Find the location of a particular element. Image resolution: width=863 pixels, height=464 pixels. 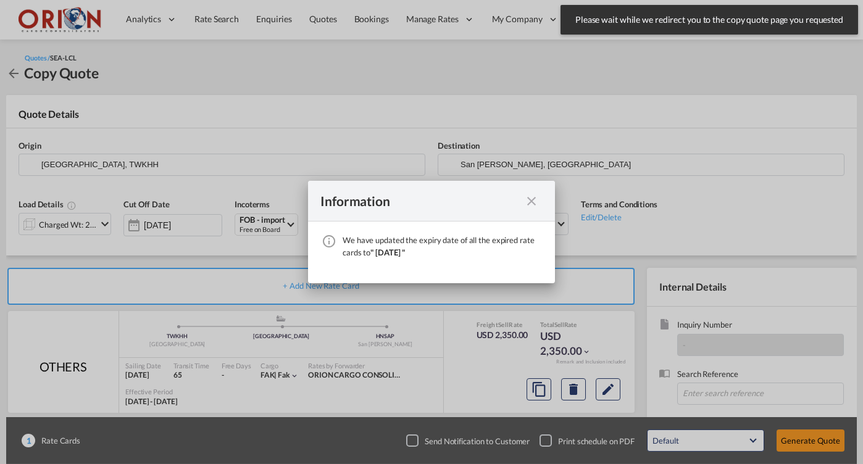

md-icon: icon-close fg-AAA8AD cursor is located at coordinates (532, 201).